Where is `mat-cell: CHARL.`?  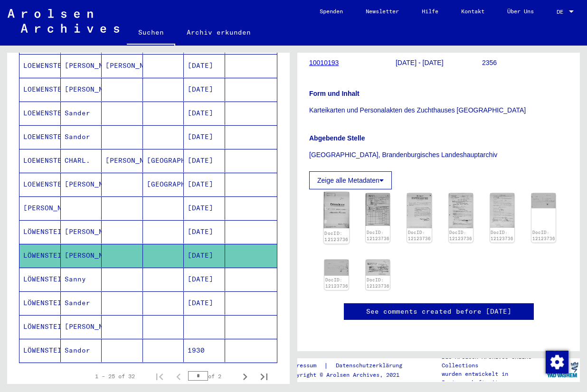
mat-cell: CHARL. is located at coordinates (81, 161).